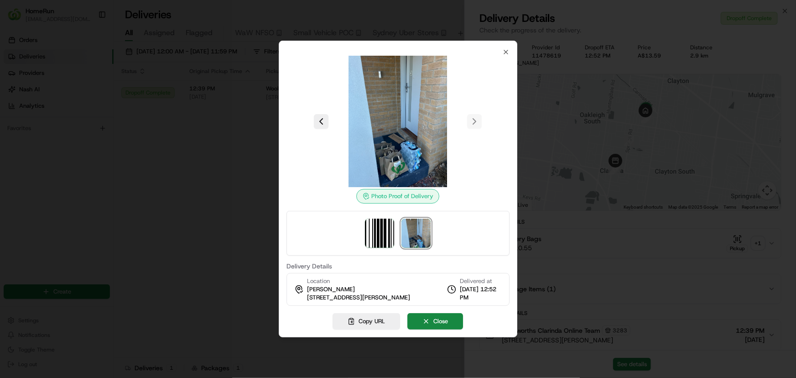 The width and height of the screenshot is (796, 378). I want to click on button: photo_proof_of_delivery image, so click(416, 233).